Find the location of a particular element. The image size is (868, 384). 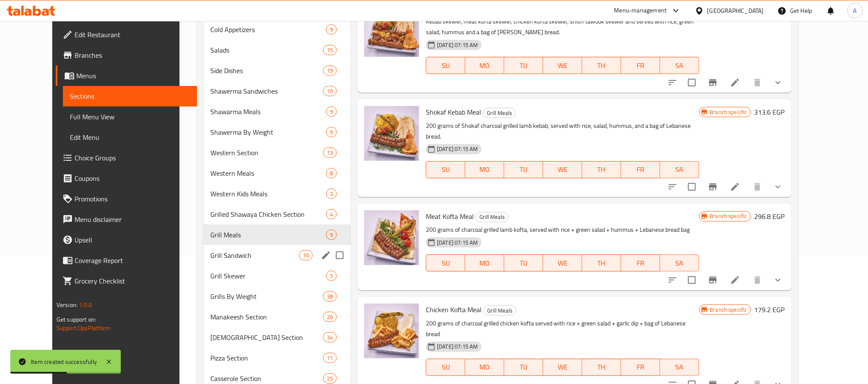

span: Edit Restaurant is located at coordinates (133, 35).